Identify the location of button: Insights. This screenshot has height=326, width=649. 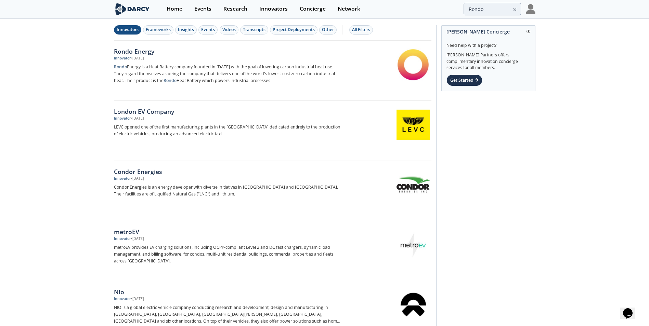
(186, 30).